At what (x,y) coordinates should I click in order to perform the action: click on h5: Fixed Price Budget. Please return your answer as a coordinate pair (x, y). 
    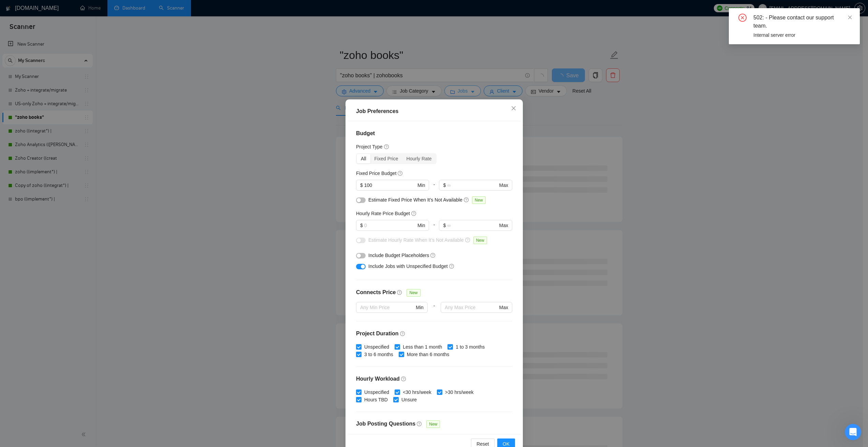
    Looking at the image, I should click on (376, 173).